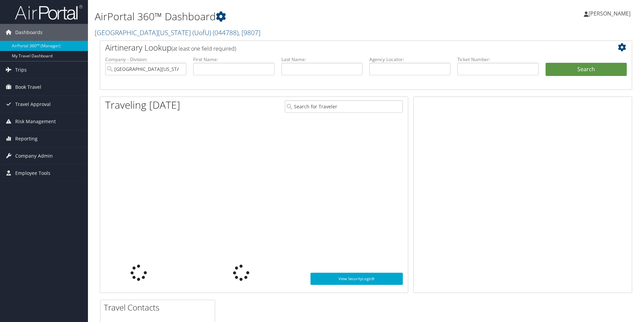  What do you see at coordinates (410, 59) in the screenshot?
I see `label: Agency Locator:` at bounding box center [410, 59].